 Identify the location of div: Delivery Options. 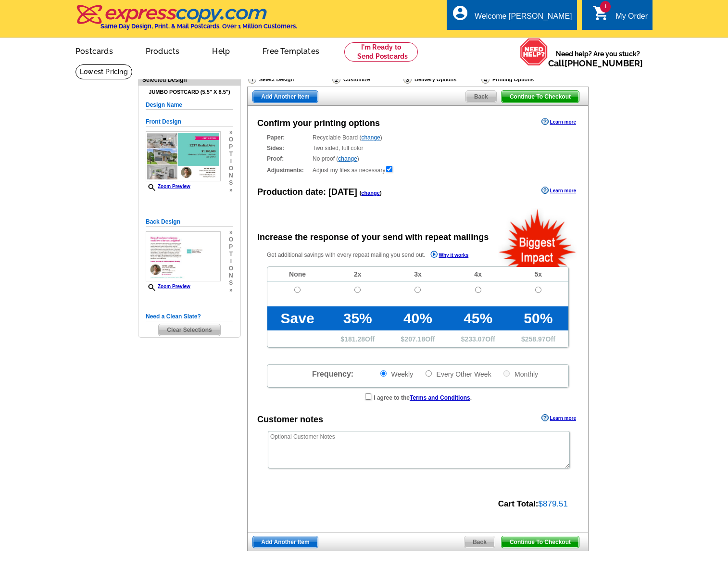
(441, 80).